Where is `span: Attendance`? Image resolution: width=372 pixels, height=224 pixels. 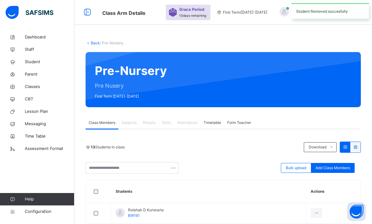
span: Attendance is located at coordinates (187, 123).